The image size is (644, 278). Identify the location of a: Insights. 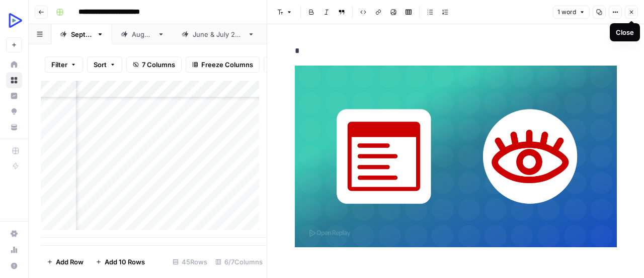
(14, 96).